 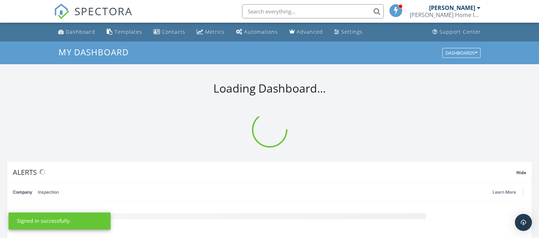 What do you see at coordinates (506, 192) in the screenshot?
I see `a: Learn More` at bounding box center [506, 192].